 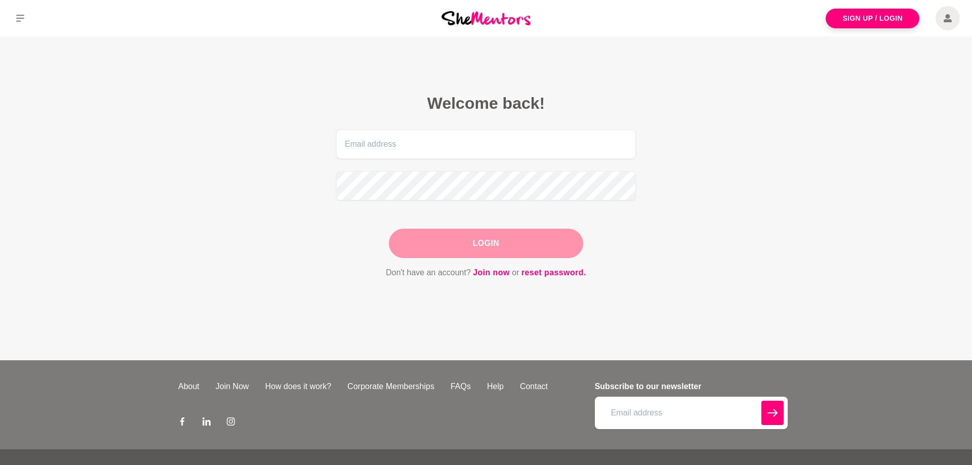 What do you see at coordinates (534, 387) in the screenshot?
I see `a: Contact` at bounding box center [534, 387].